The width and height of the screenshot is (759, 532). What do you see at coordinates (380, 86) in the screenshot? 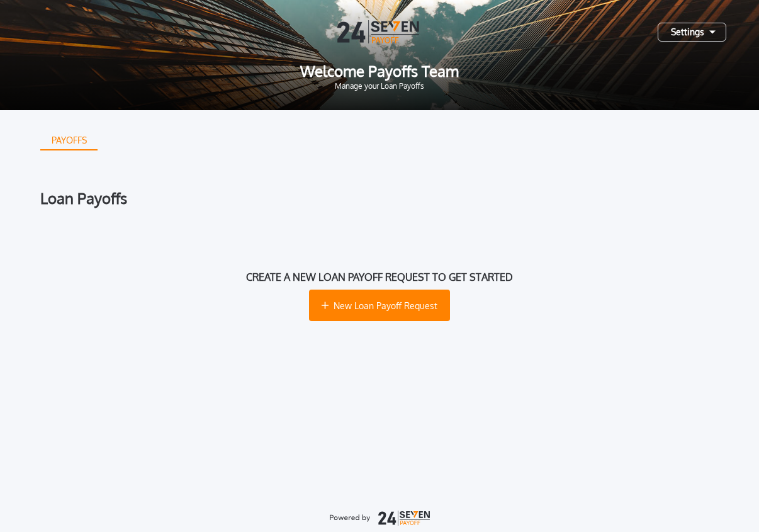
I see `span: Manage your Loan Payoffs` at bounding box center [380, 86].